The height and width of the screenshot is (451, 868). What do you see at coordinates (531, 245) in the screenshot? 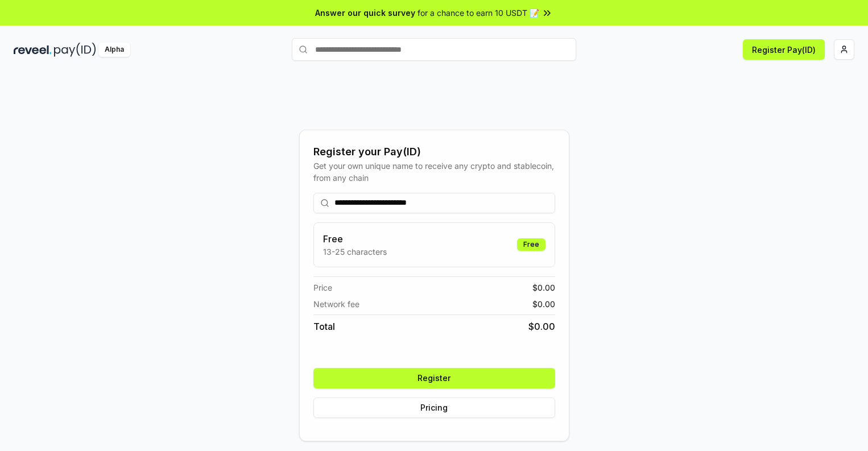
I see `div: Free` at bounding box center [531, 245].